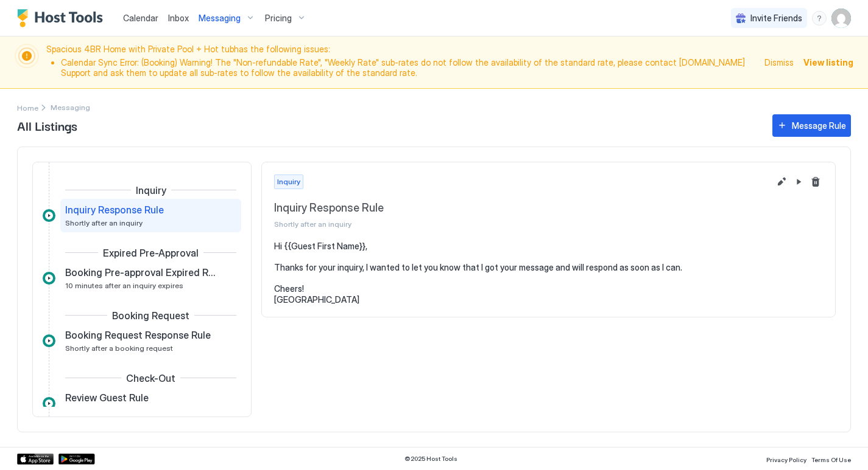 The image size is (868, 470). Describe the element at coordinates (798, 182) in the screenshot. I see `button: Pause Message Rule` at that location.